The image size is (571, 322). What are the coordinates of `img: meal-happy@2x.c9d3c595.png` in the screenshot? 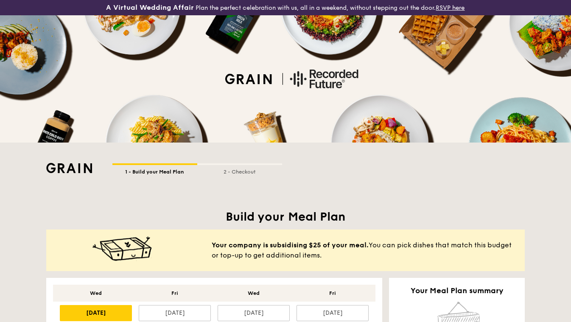 It's located at (122, 249).